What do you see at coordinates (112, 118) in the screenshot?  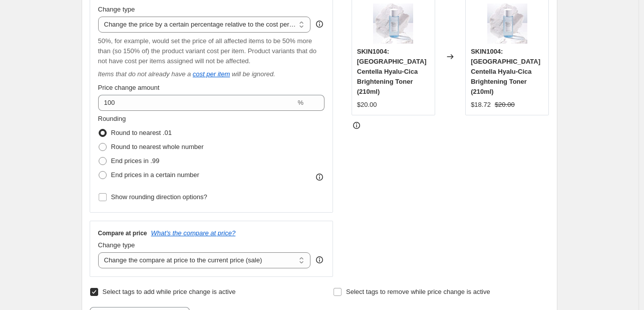 I see `span: Rounding` at bounding box center [112, 118].